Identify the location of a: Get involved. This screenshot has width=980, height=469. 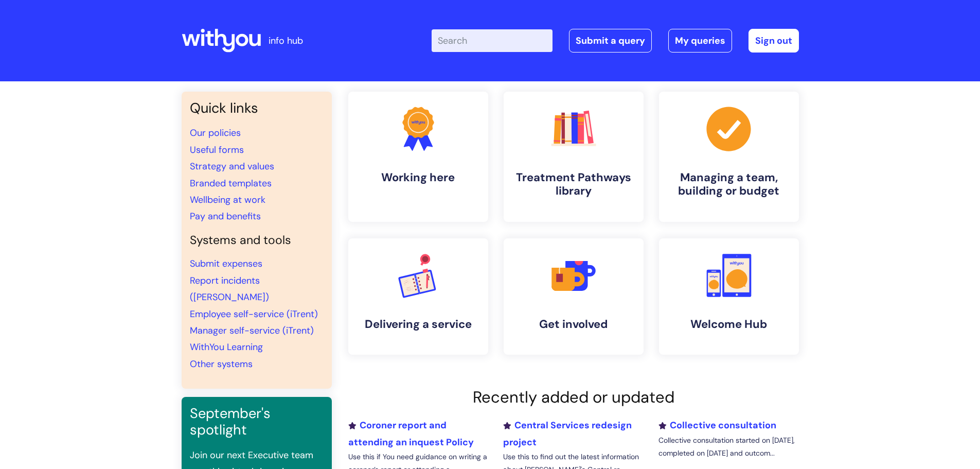
(573, 296).